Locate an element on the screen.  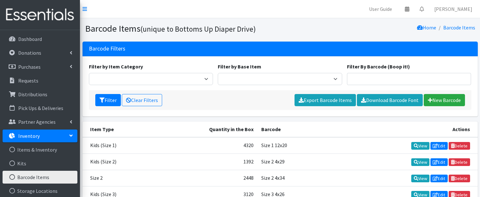
a: Clear Filters is located at coordinates (142, 100).